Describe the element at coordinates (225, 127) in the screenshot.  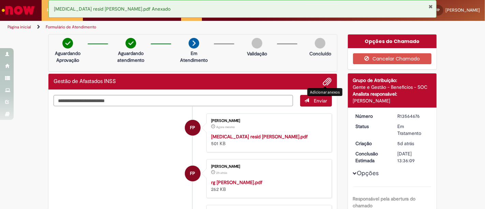
I see `time: 29/09/2025 16:05:51` at that location.